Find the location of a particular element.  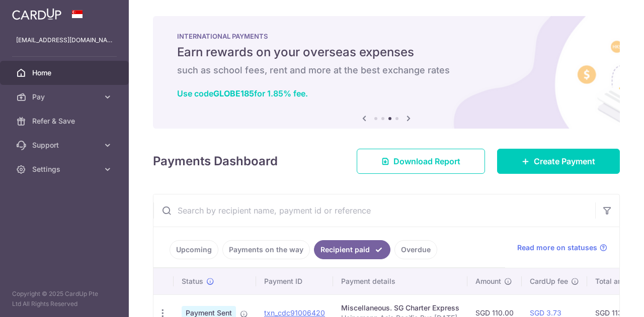

span: Pay is located at coordinates (65, 97).